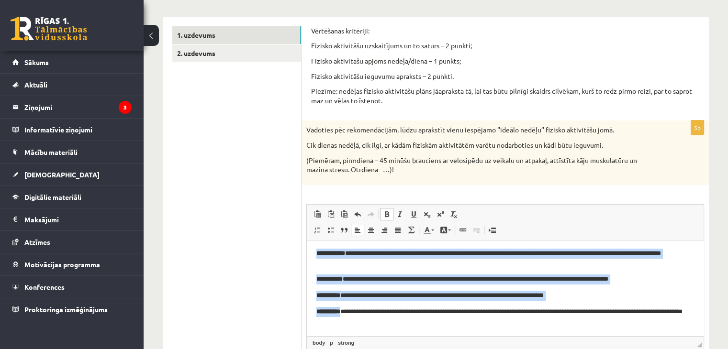  What do you see at coordinates (62, 265) in the screenshot?
I see `span: Motivācijas programma` at bounding box center [62, 265].